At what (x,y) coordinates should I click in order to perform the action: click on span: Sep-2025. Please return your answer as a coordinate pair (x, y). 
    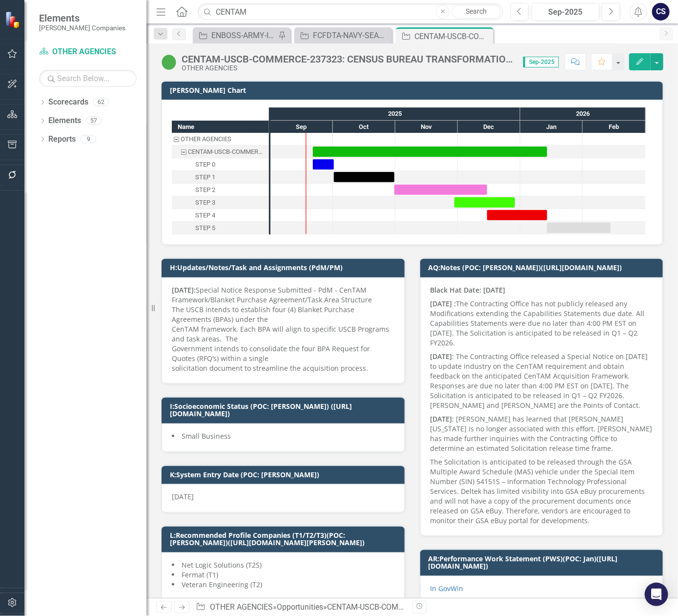
    Looking at the image, I should click on (541, 62).